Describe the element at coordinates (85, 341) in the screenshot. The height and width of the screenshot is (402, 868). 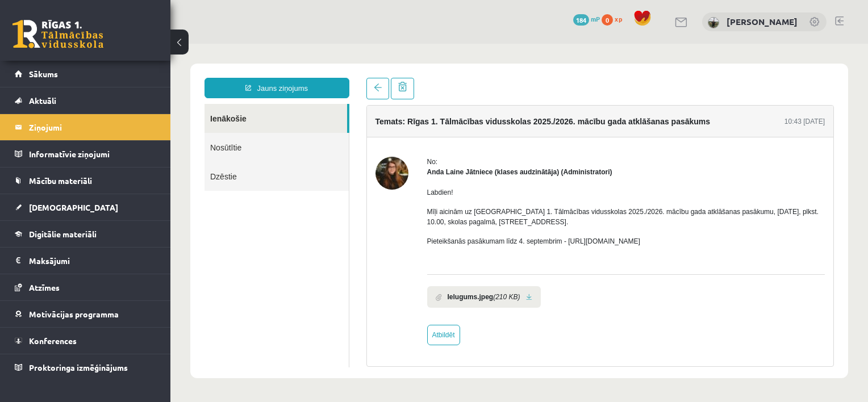
I see `a: Konferences` at that location.